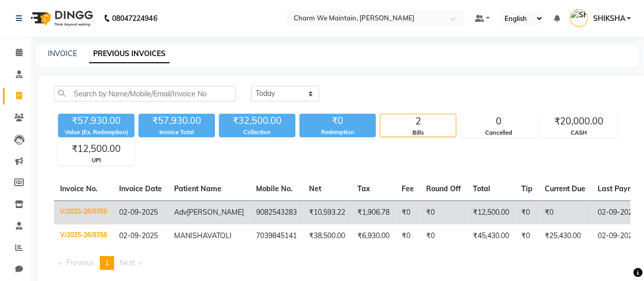 This screenshot has height=281, width=644. Describe the element at coordinates (96, 160) in the screenshot. I see `div: UPI` at that location.